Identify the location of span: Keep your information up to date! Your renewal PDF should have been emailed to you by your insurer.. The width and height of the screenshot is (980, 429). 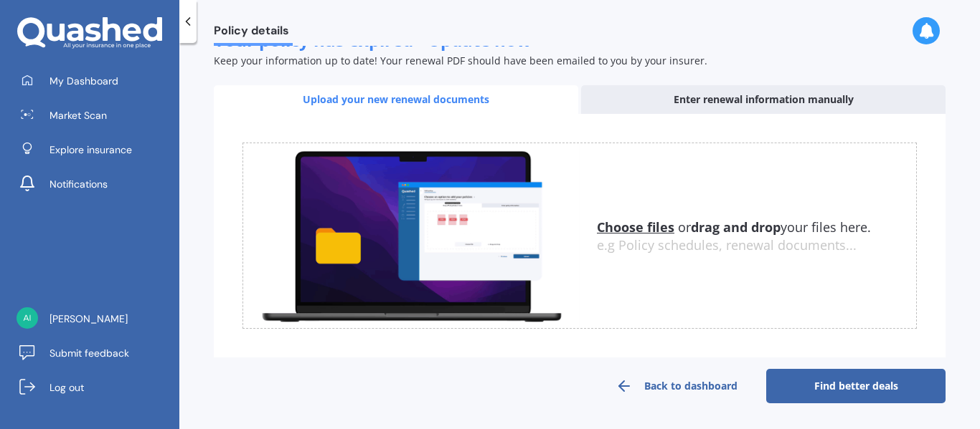
(461, 61).